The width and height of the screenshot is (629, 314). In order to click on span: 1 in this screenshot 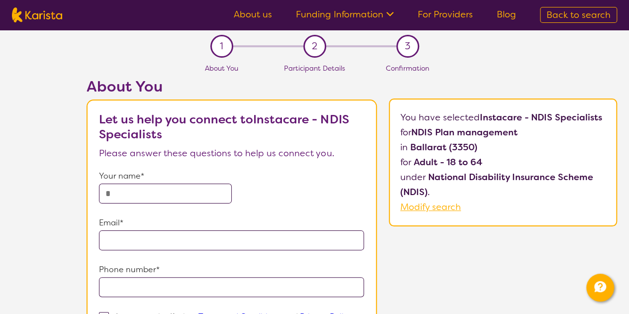, I will do `click(221, 46)`.